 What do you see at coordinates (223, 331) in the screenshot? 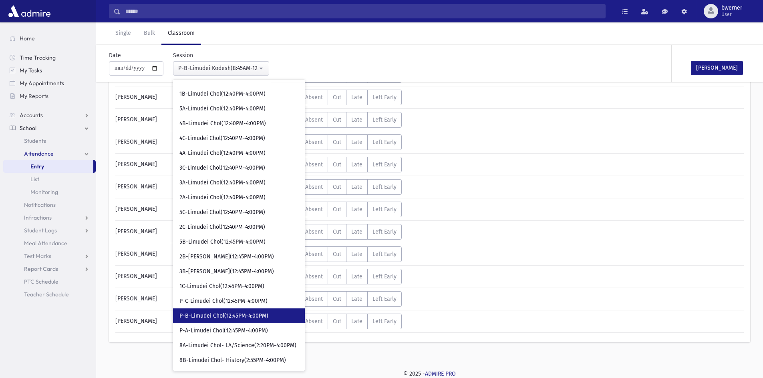
I see `span: P-A-Limudei Chol(12:45PM-4:00PM)` at bounding box center [223, 331].